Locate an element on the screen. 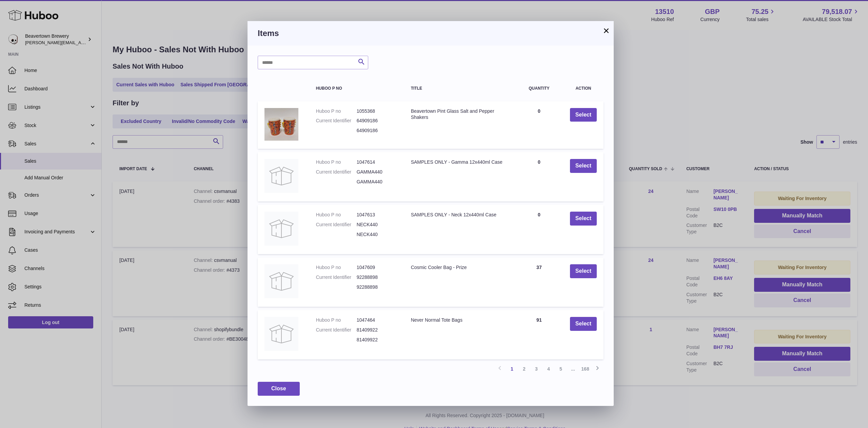 The image size is (868, 428). img: Cosmic Cooler Bag - Prize is located at coordinates (281, 281).